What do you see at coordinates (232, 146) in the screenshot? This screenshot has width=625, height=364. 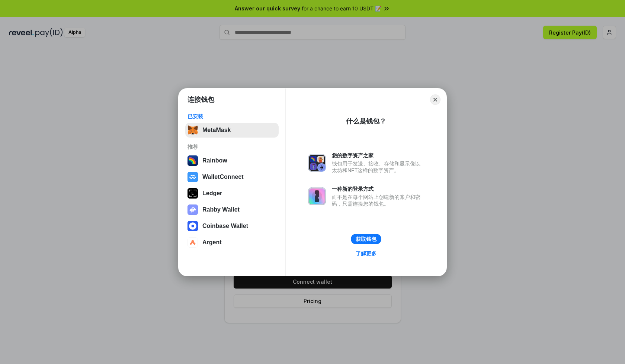 I see `div: 推荐` at bounding box center [232, 146].